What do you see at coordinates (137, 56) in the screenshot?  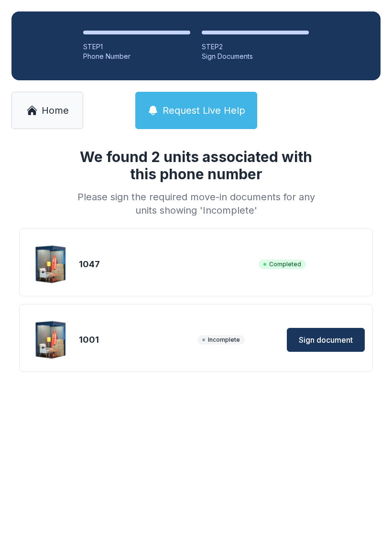 I see `div: Phone Number` at bounding box center [137, 56].